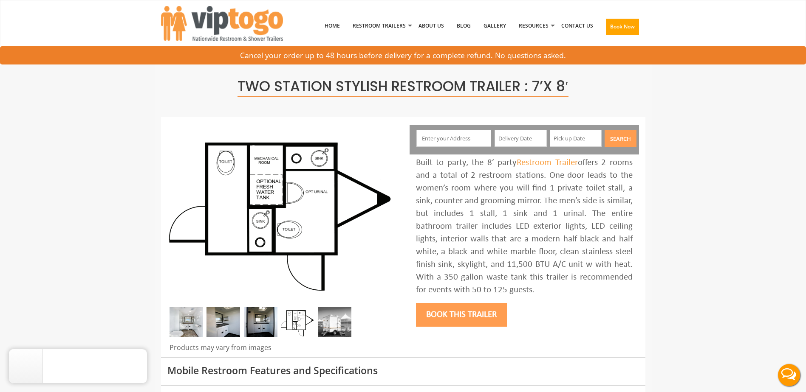  Describe the element at coordinates (186, 322) in the screenshot. I see `img: Inside of complete restroom with a stall, a urinal, tissue holders, cabinets and mirror` at that location.